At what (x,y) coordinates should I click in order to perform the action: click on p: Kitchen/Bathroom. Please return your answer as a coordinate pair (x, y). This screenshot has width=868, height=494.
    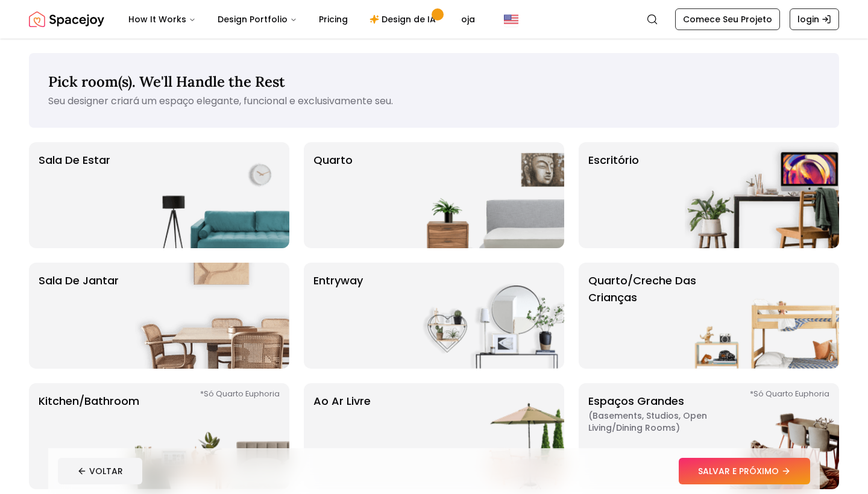
    Looking at the image, I should click on (88, 436).